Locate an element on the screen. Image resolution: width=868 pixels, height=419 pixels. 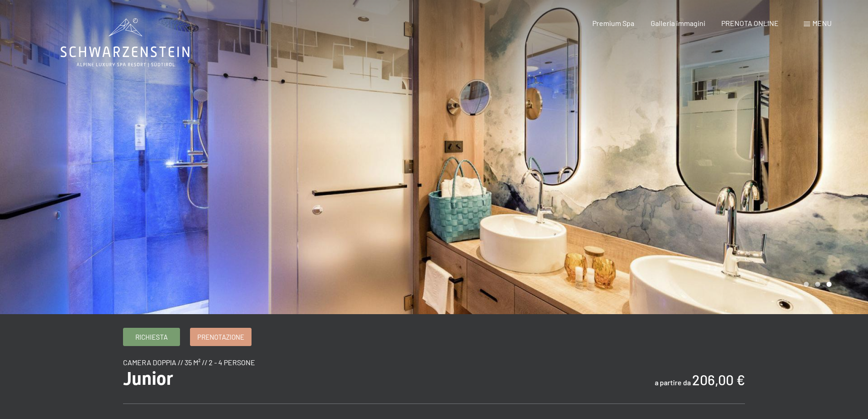
span: Galleria immagini is located at coordinates (678, 23).